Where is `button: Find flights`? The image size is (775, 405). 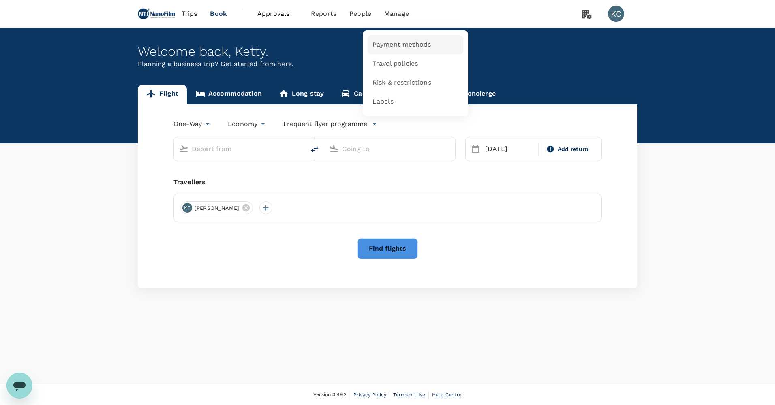
button: Find flights is located at coordinates (387, 249).